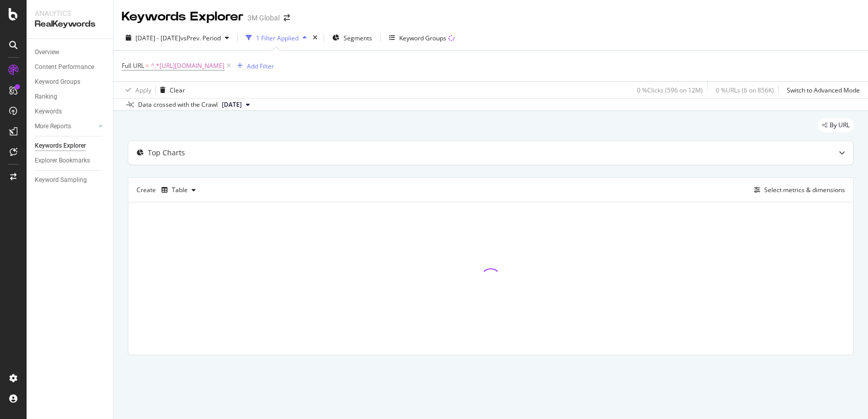 This screenshot has width=868, height=419. I want to click on button: Add Filter, so click(254, 66).